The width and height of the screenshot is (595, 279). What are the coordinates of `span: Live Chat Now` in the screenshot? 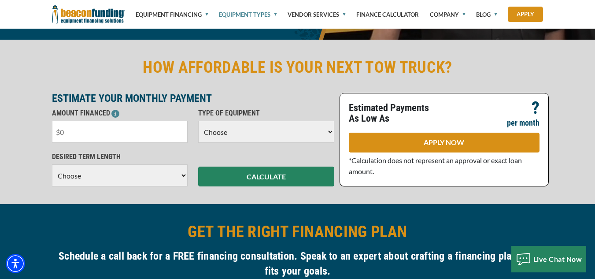 It's located at (558, 259).